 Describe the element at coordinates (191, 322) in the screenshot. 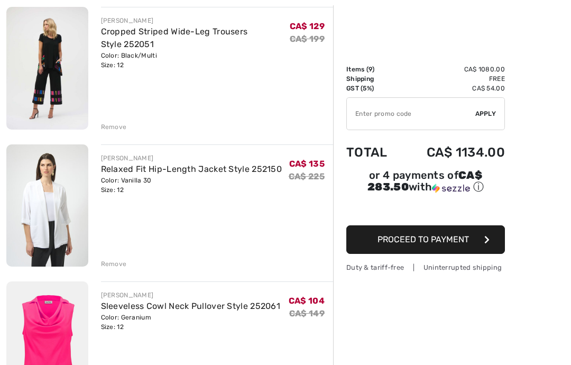

I see `div: Color: Geranium Size: 12` at that location.